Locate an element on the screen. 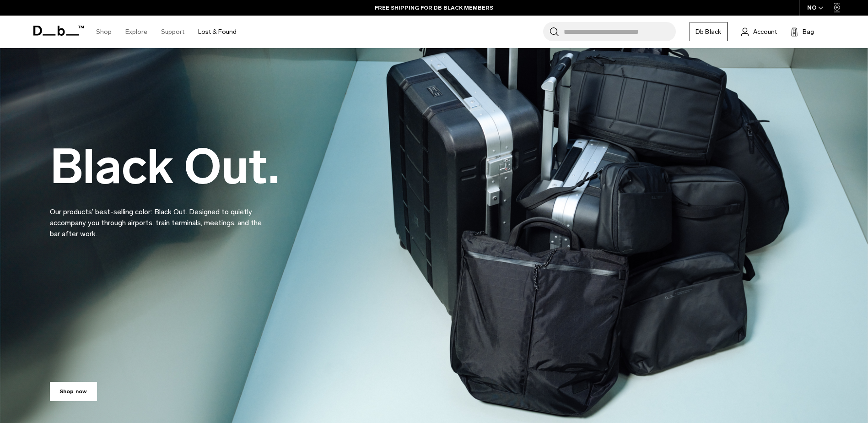  a: FREE SHIPPING FOR DB BLACK MEMBERS is located at coordinates (434, 8).